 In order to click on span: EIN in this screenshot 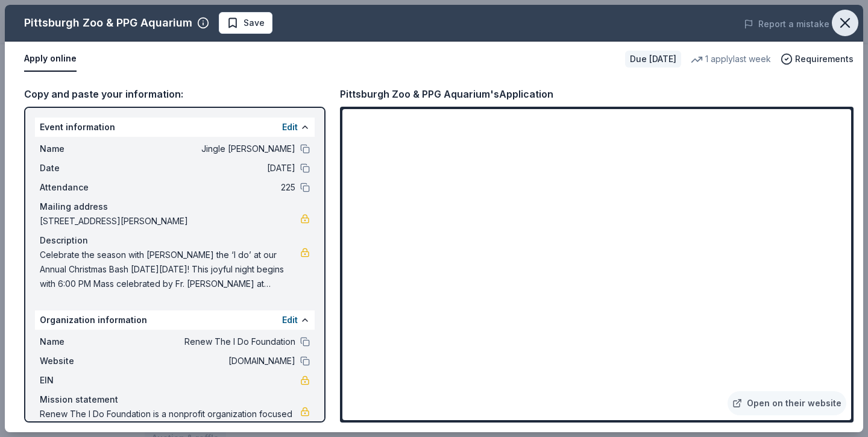, I will do `click(80, 380)`.